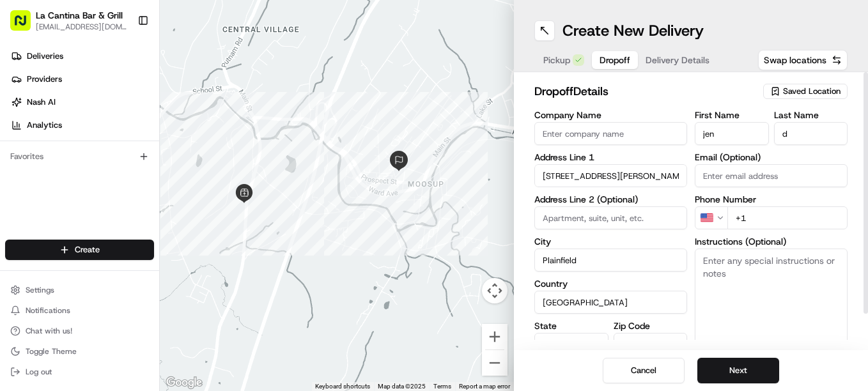  What do you see at coordinates (610, 283) in the screenshot?
I see `label: Country` at bounding box center [610, 283].